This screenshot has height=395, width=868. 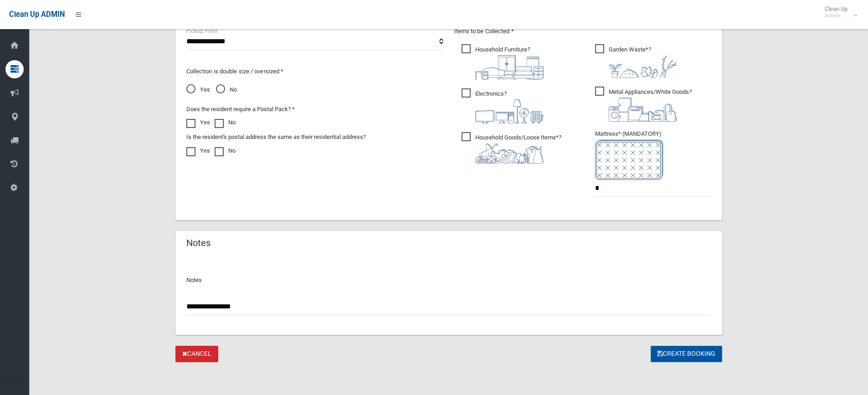 I want to click on img: 4fd8a5c772b2c999c83690221e5242e0.png, so click(x=643, y=67).